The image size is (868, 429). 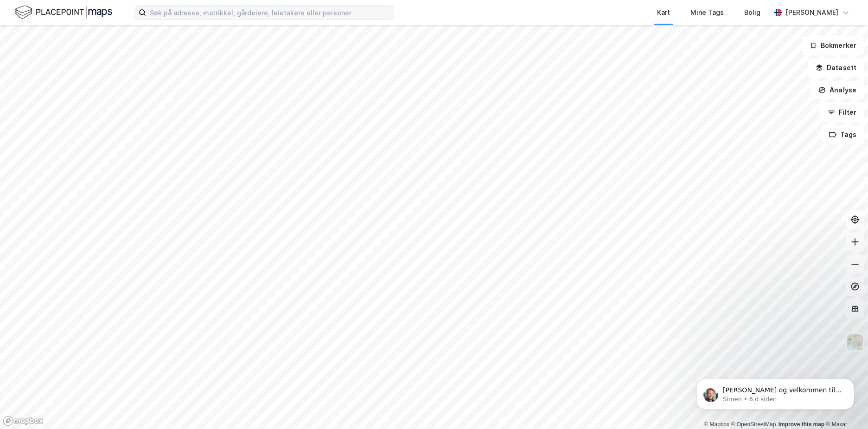 I want to click on button: Filter, so click(x=842, y=112).